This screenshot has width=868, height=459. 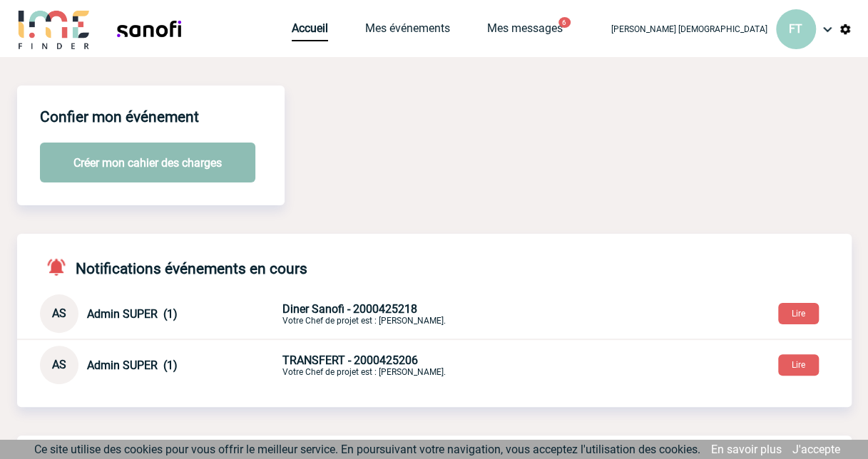 What do you see at coordinates (747, 449) in the screenshot?
I see `a: En savoir plus` at bounding box center [747, 449].